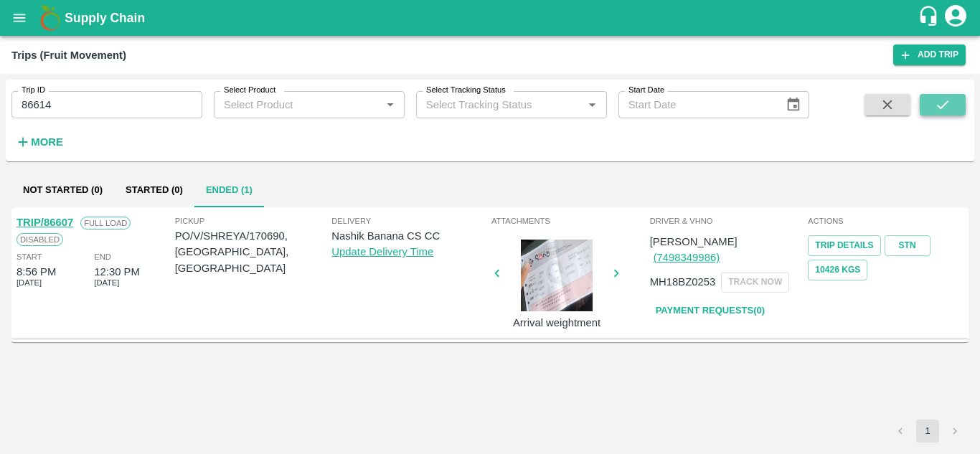  Describe the element at coordinates (728, 221) in the screenshot. I see `span: Driver & VHNo` at that location.